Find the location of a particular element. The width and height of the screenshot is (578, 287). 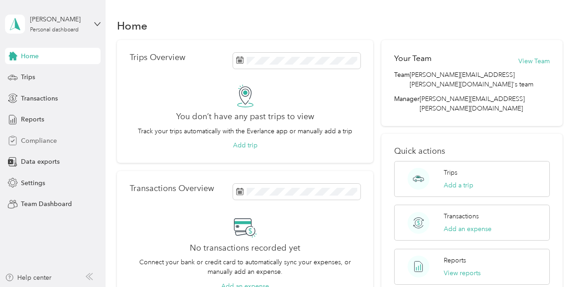

button: Add a trip is located at coordinates (459, 185).